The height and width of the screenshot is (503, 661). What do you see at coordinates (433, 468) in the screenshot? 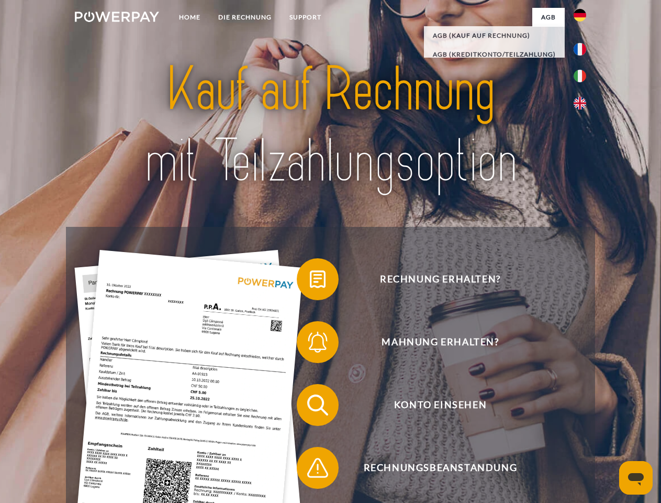
I see `a: Rechnungsbeanstandung` at bounding box center [433, 468].